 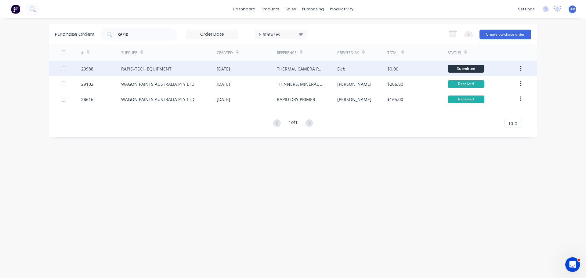 I want to click on div: settings, so click(x=526, y=9).